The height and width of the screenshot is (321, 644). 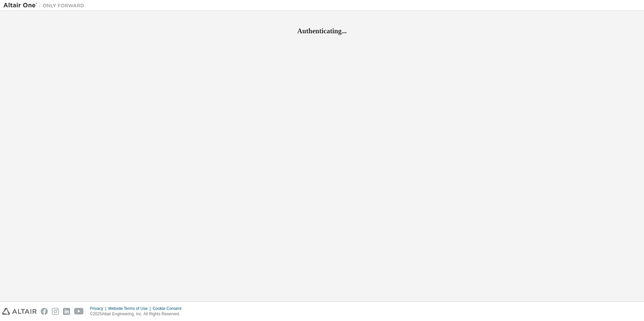 I want to click on img: instagram.svg, so click(x=55, y=311).